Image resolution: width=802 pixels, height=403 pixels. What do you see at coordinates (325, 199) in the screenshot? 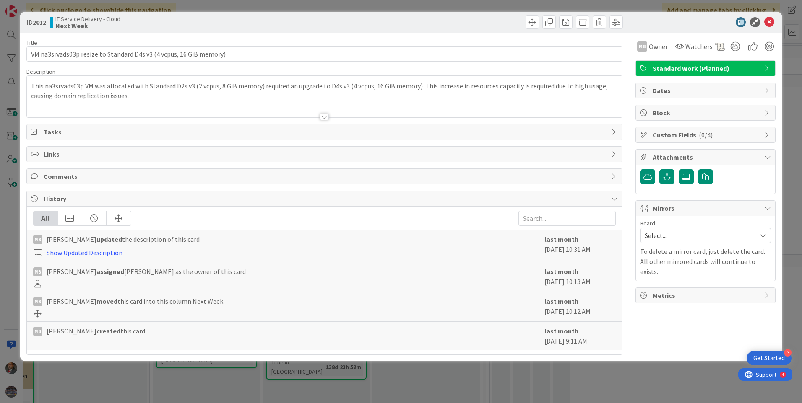
I see `span: History` at bounding box center [325, 199].